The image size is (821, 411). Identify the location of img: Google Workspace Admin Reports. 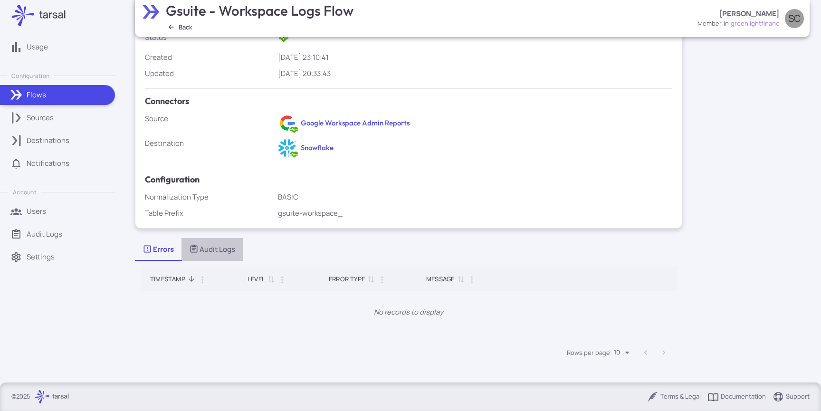
(288, 123).